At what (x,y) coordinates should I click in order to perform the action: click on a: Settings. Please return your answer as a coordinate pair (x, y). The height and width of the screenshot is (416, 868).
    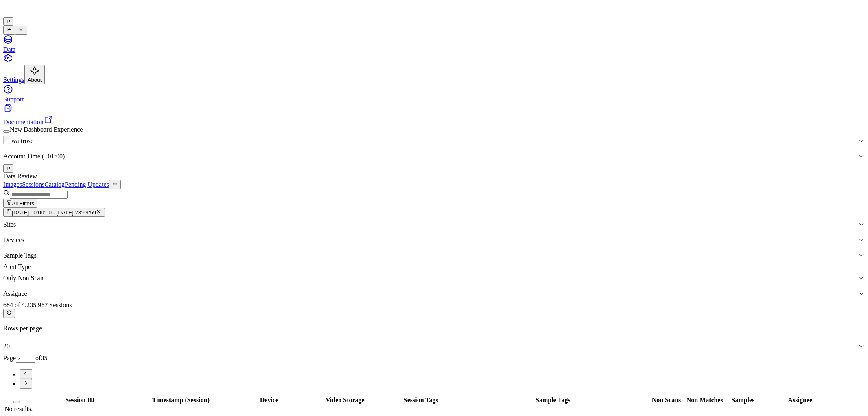
    Looking at the image, I should click on (433, 68).